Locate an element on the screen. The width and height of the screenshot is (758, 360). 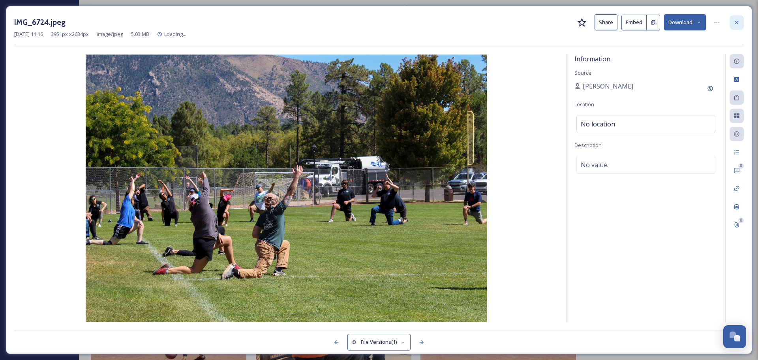
h3: IMG_6724.jpeg is located at coordinates (40, 22).